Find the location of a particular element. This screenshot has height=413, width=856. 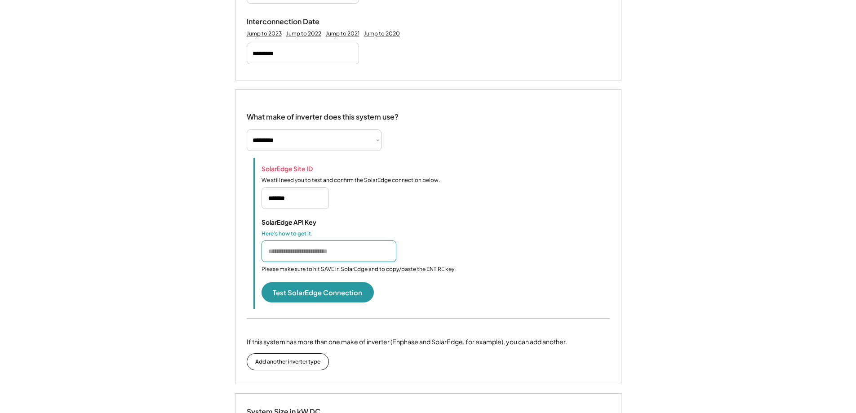

div: What make of inverter does this system use? is located at coordinates (323, 113).